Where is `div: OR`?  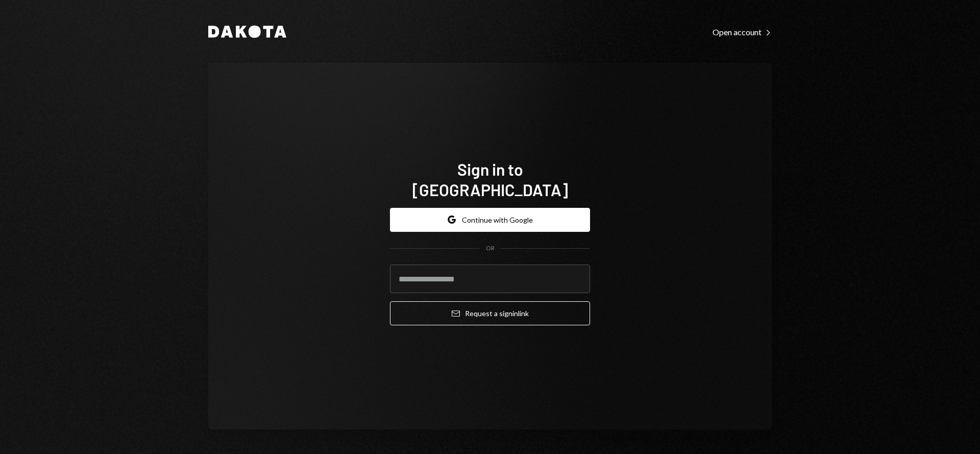
div: OR is located at coordinates (490, 248).